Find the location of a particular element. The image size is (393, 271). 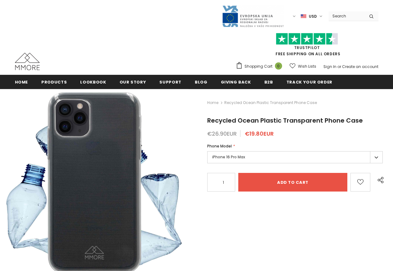

a: support is located at coordinates (170, 82).